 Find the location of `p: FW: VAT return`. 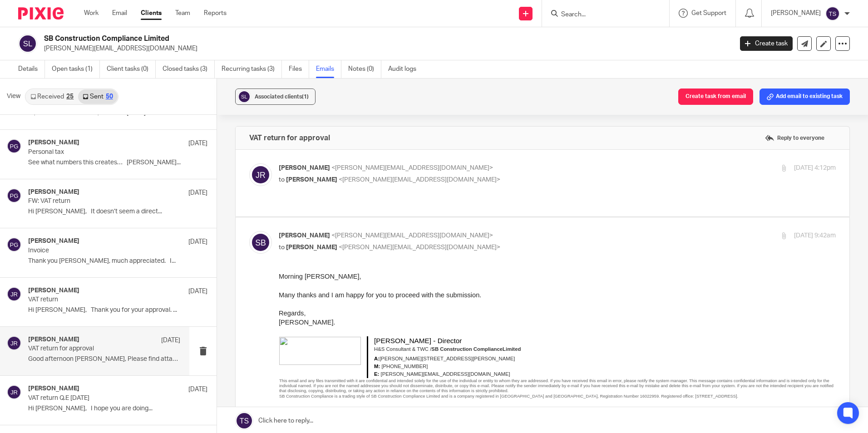

p: FW: VAT return is located at coordinates (100, 201).